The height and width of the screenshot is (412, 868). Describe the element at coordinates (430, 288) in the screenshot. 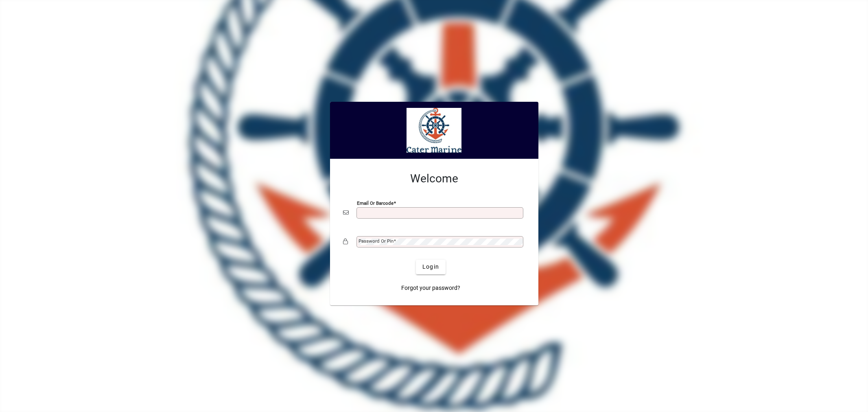

I see `span: Forgot your password?` at that location.